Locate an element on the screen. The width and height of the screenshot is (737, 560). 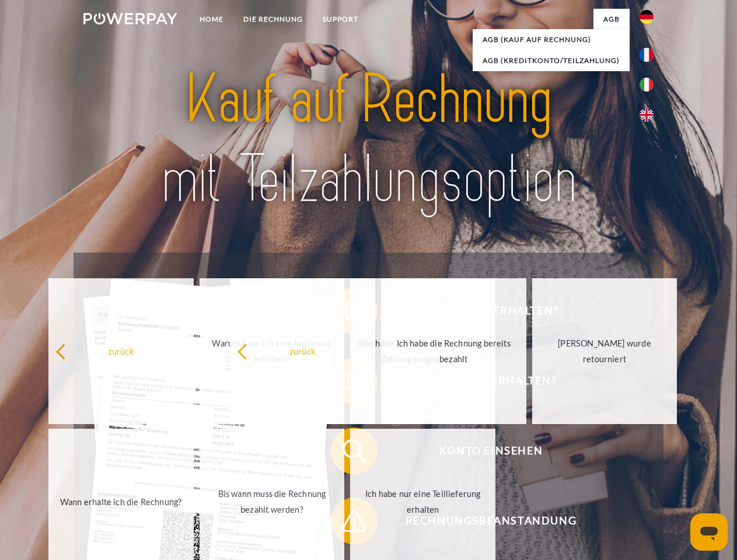
div: Ich habe nur eine Teillieferung erhalten is located at coordinates (422, 502).